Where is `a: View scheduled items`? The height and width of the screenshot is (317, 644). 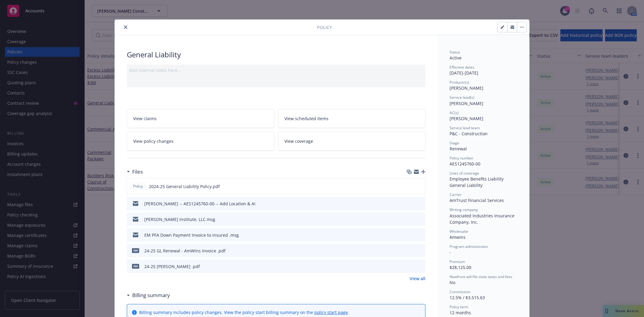 a: View scheduled items is located at coordinates (352, 118).